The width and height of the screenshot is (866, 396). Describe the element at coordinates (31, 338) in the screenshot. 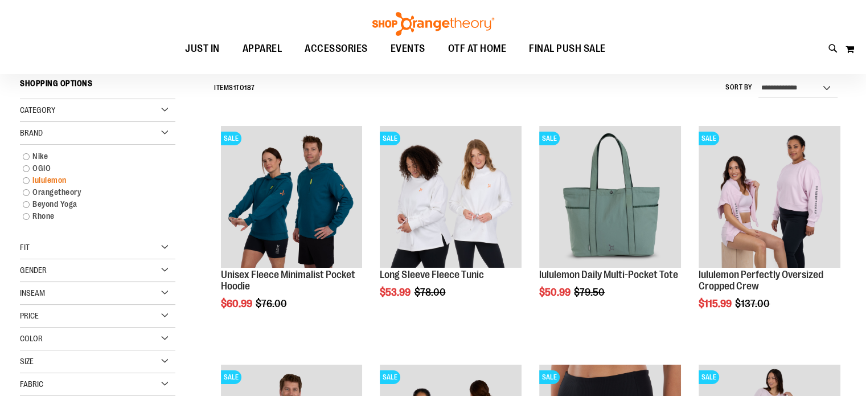

I see `span: Color` at that location.